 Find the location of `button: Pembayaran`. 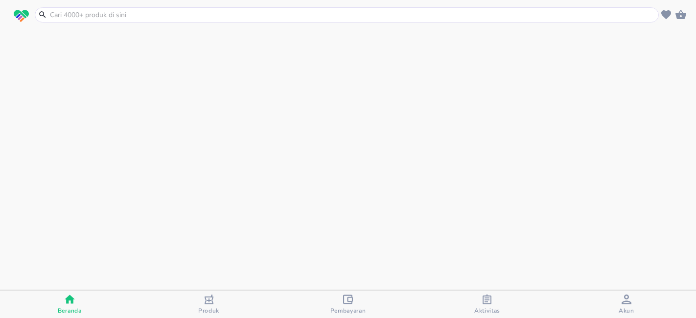

button: Pembayaran is located at coordinates (348, 304).